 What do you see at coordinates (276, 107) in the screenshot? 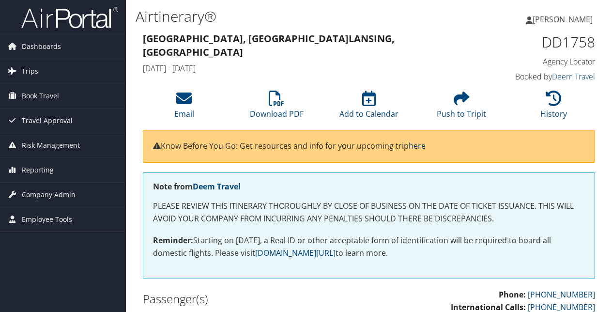
I see `a: Download PDF` at bounding box center [276, 107].